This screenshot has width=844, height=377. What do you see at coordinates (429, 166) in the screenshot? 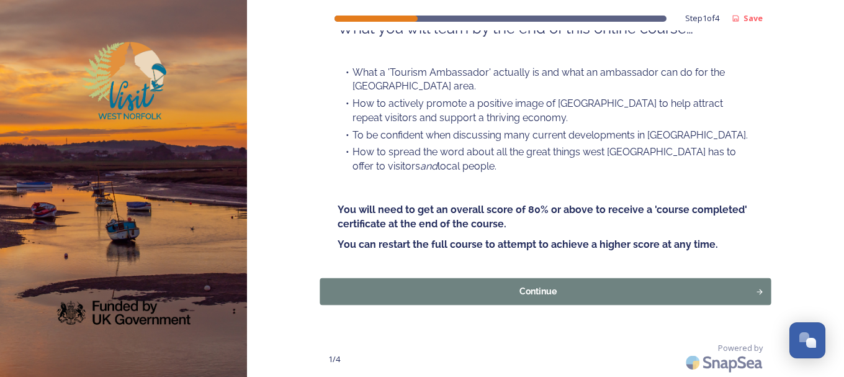
I see `em: and` at bounding box center [429, 166].